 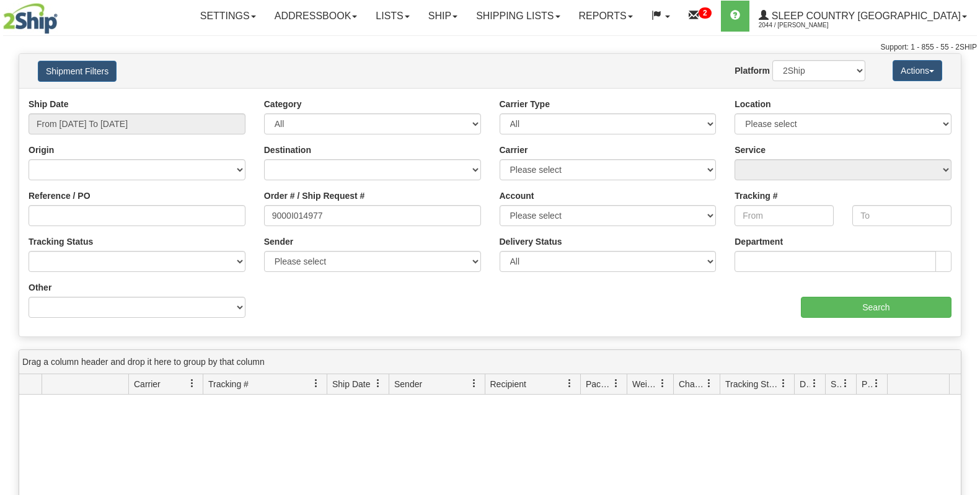 I want to click on label: Service, so click(x=750, y=150).